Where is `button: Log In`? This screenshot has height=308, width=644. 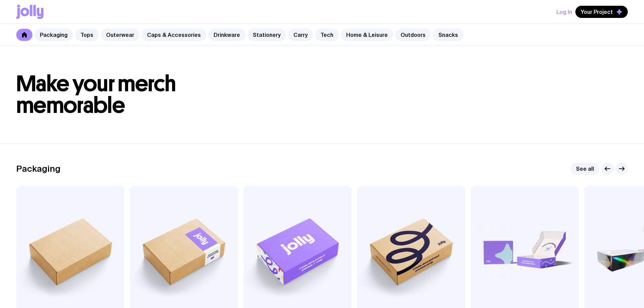
button: Log In is located at coordinates (564, 12).